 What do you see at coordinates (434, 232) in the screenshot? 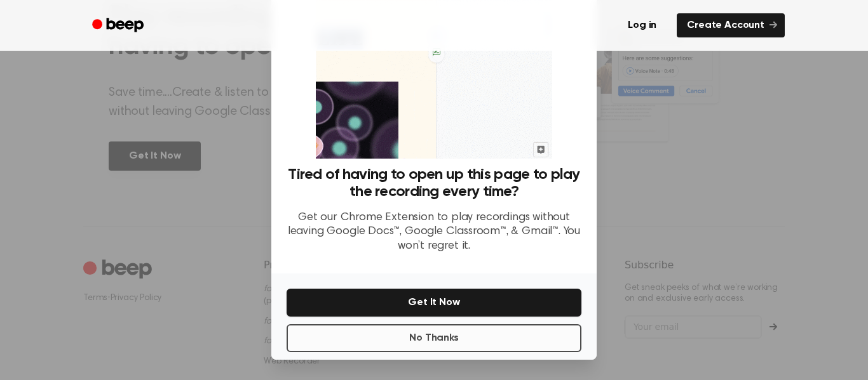
I see `p: Get our Chrome Extension to play recordings without leaving Google Docs™, Google Classroom™, & Gm...` at bounding box center [434, 232].